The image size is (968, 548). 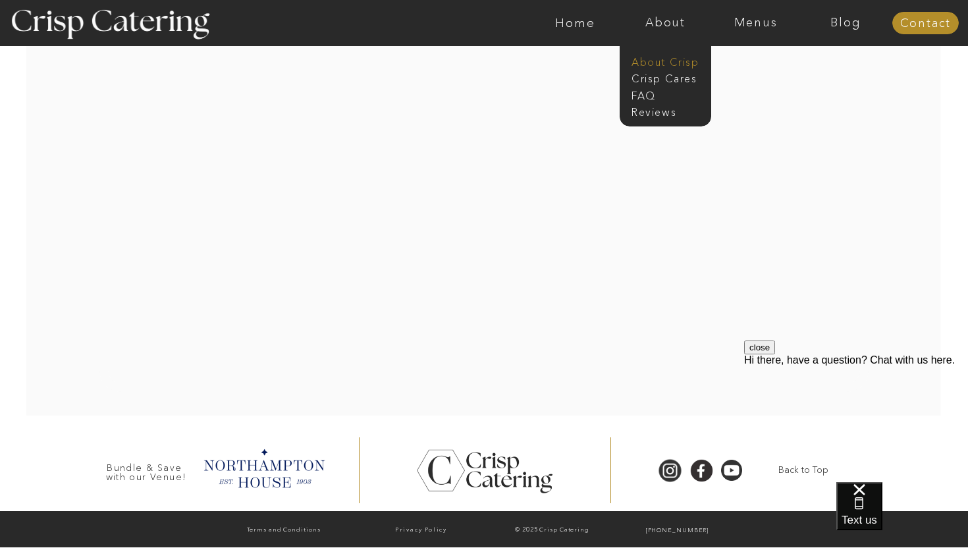 I want to click on nav: Home, so click(x=575, y=23).